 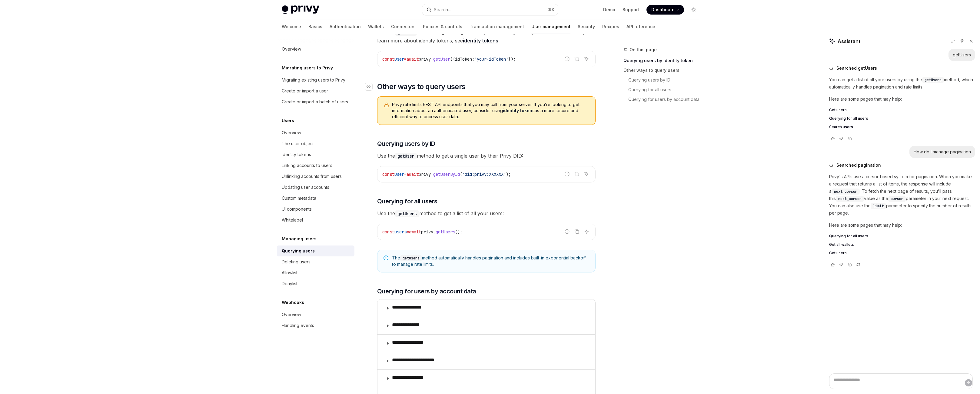 What do you see at coordinates (426, 292) in the screenshot?
I see `span: Querying for users by account data` at bounding box center [426, 292].